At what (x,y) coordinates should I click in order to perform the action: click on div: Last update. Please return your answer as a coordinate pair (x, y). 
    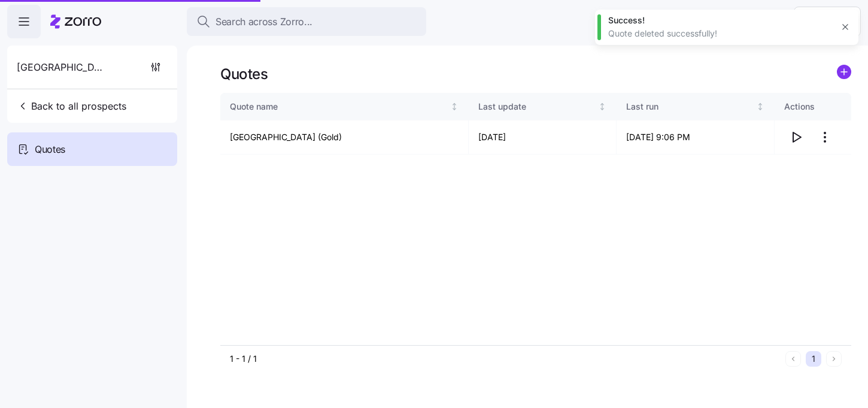
    Looking at the image, I should click on (537, 106).